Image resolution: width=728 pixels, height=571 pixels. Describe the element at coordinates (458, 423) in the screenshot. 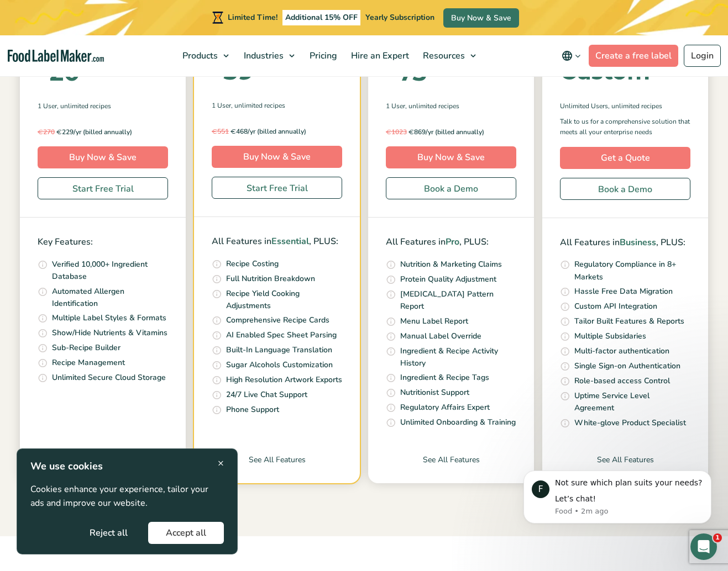

I see `p: Unlimited Onboarding & Training` at that location.